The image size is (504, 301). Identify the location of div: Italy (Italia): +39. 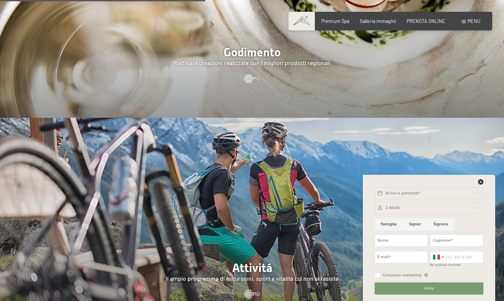
(438, 257).